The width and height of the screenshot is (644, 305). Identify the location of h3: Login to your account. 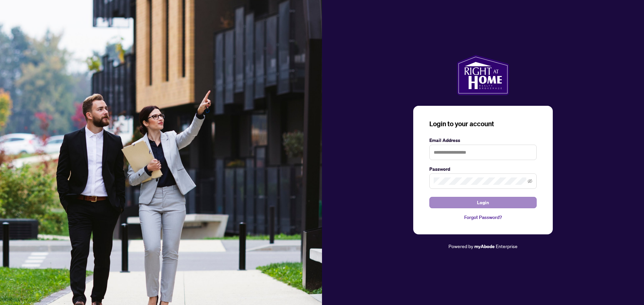
(483, 124).